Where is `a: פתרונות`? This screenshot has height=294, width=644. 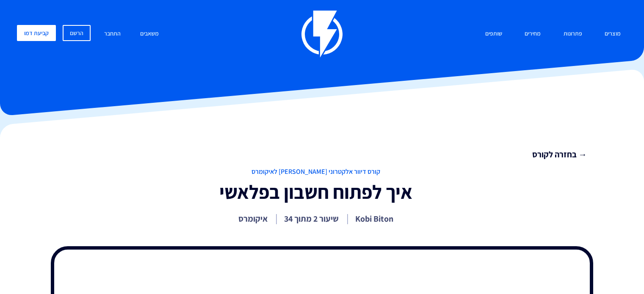
a: פתרונות is located at coordinates (573, 34).